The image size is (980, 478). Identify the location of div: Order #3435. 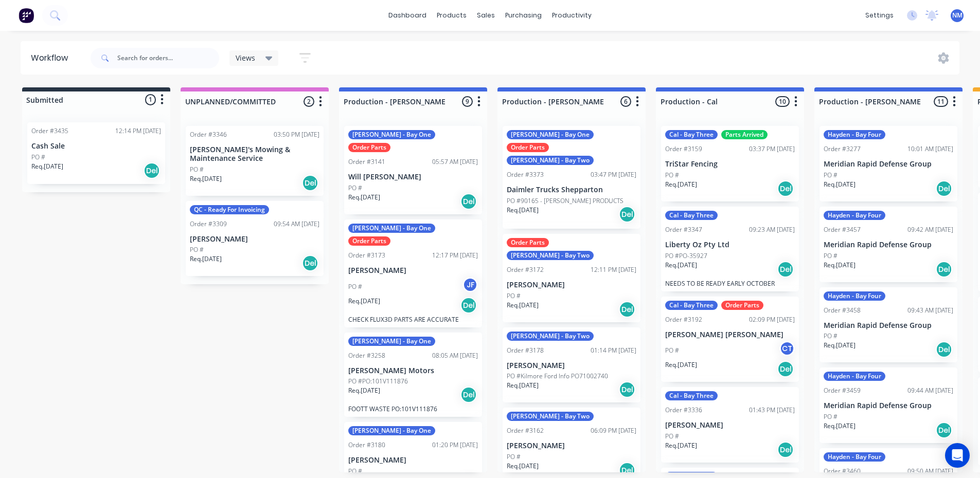
(50, 131).